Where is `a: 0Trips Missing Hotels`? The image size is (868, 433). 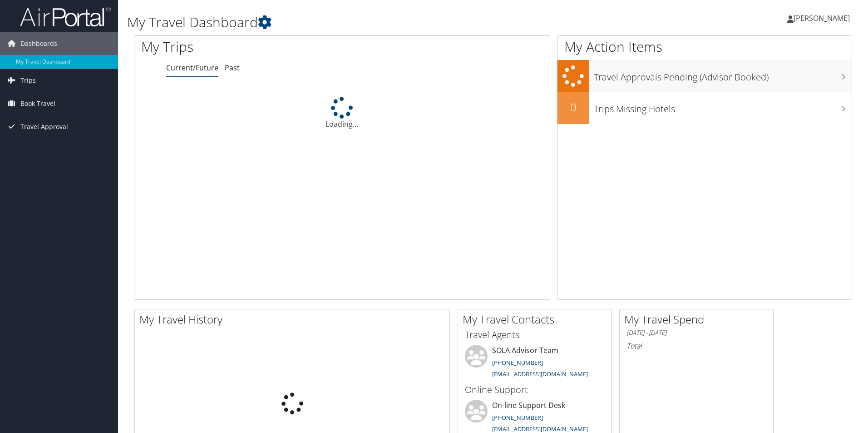 a: 0Trips Missing Hotels is located at coordinates (704, 108).